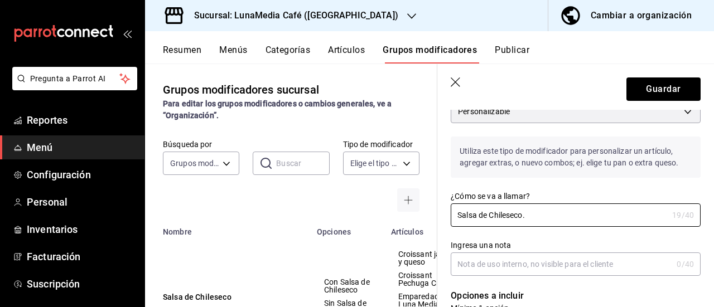 Image resolution: width=714 pixels, height=307 pixels. Describe the element at coordinates (575, 157) in the screenshot. I see `p: Utiliza este tipo de modificador para personalizar un artículo, agregar extras, o nuevo combos; e...` at that location.